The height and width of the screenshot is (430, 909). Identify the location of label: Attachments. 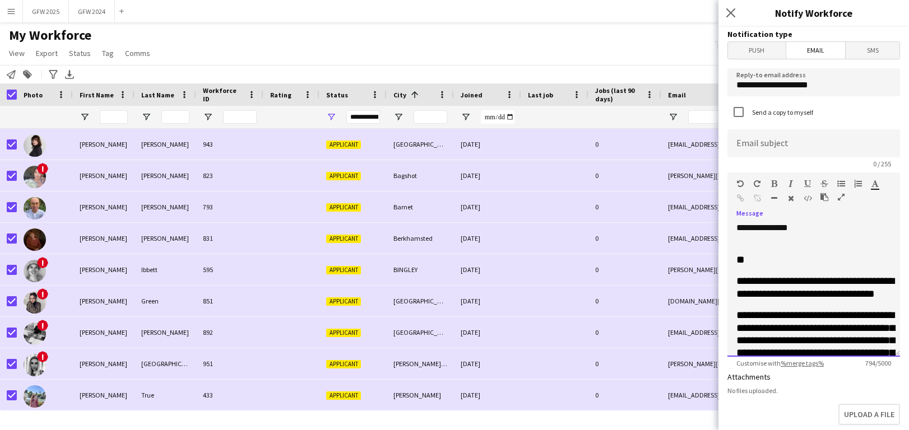
(749, 377).